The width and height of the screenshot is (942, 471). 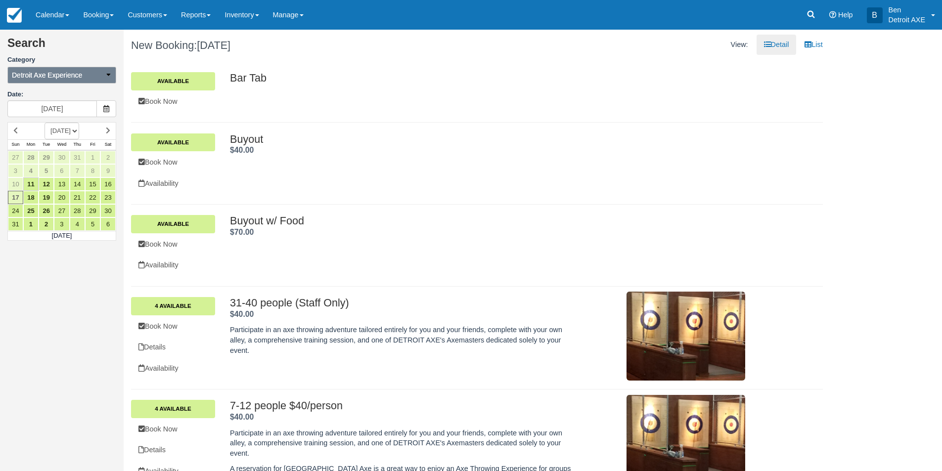 What do you see at coordinates (31, 145) in the screenshot?
I see `th: Mon` at bounding box center [31, 145].